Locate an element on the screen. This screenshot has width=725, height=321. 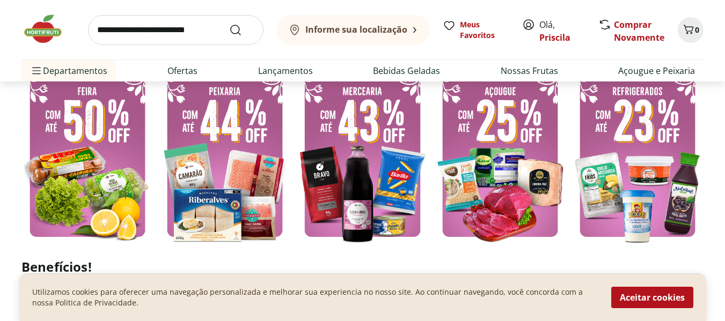
img: açougue is located at coordinates (500, 157).